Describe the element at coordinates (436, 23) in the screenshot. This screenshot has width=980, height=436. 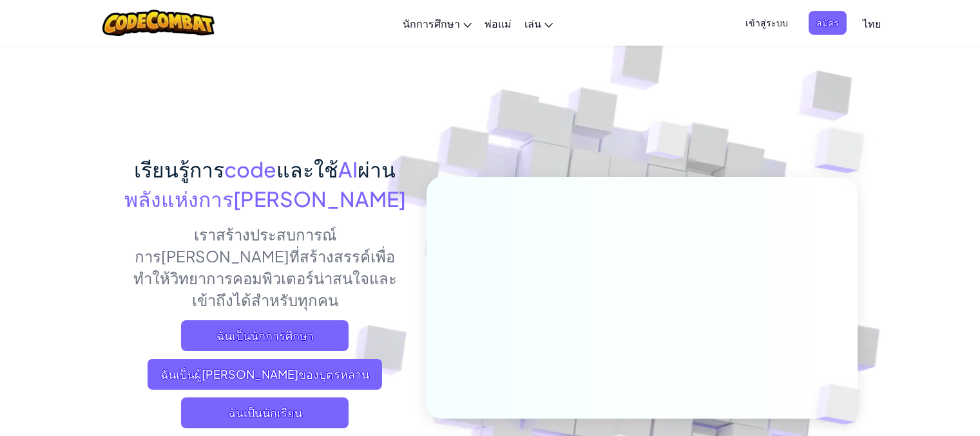
I see `a: นักการศึกษา` at that location.